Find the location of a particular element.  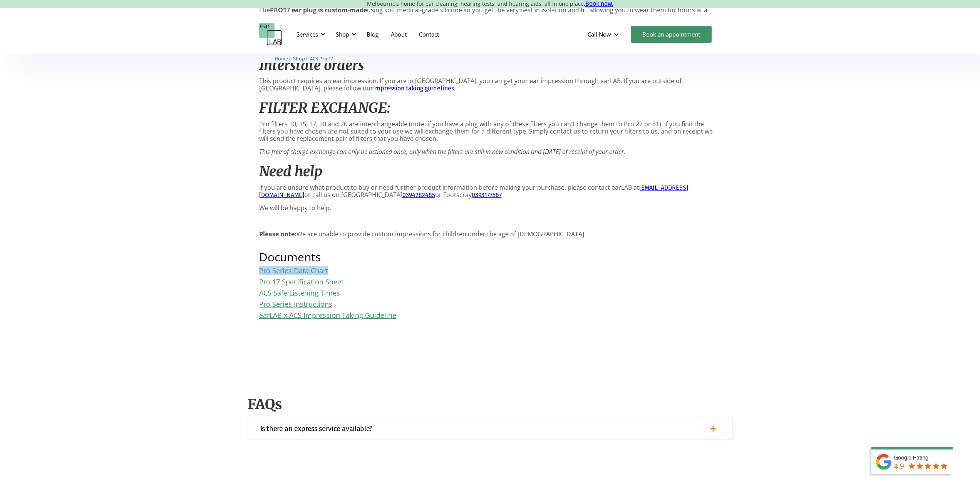

p: We will be happy to help. is located at coordinates (490, 208).